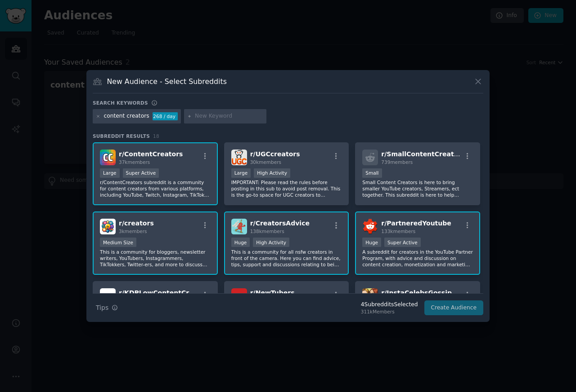 This screenshot has width=576, height=392. Describe the element at coordinates (274, 155) in the screenshot. I see `span: r/ UGCcreators` at that location.